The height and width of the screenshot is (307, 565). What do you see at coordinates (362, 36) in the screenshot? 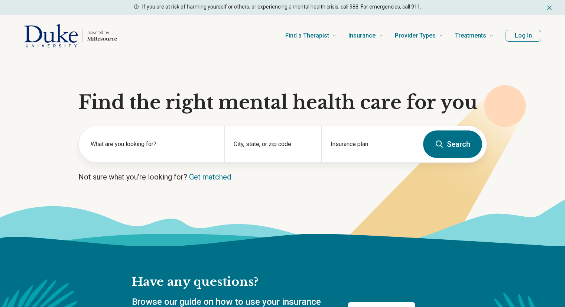
I see `span: Insurance` at bounding box center [362, 36].